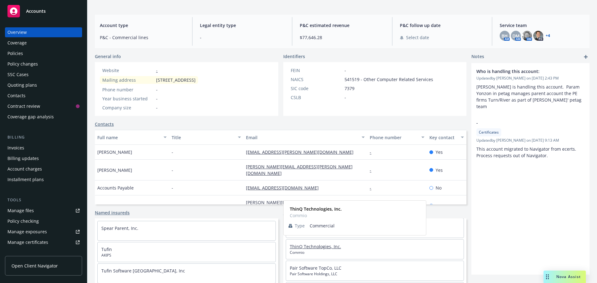  I want to click on div: Manage certificates, so click(28, 242).